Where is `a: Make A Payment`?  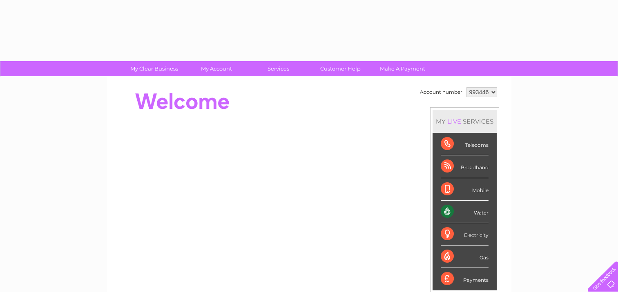 a: Make A Payment is located at coordinates (402, 69).